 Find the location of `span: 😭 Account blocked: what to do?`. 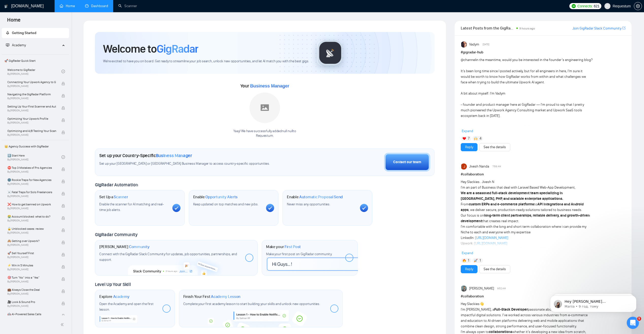

span: 😭 Account blocked: what to do? is located at coordinates (32, 216).